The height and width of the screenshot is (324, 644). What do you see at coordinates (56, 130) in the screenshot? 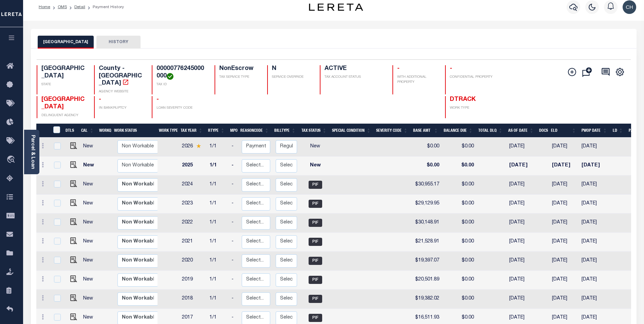
I see `th: &nbsp;` at bounding box center [56, 130].